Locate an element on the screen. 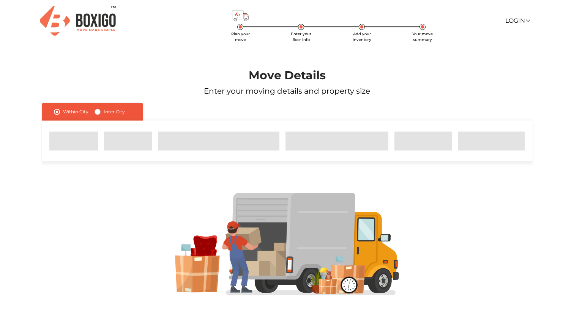 The height and width of the screenshot is (312, 574). h1: Move Details is located at coordinates (287, 76).